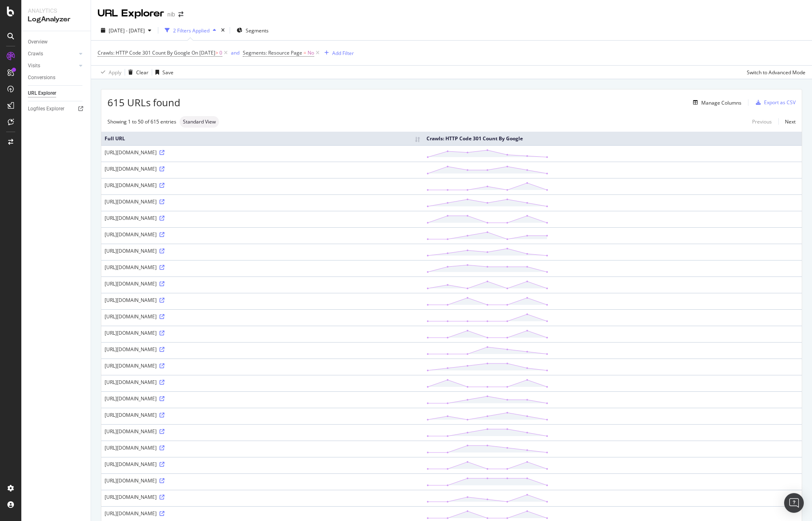  Describe the element at coordinates (56, 108) in the screenshot. I see `a: Logfiles Explorer` at that location.